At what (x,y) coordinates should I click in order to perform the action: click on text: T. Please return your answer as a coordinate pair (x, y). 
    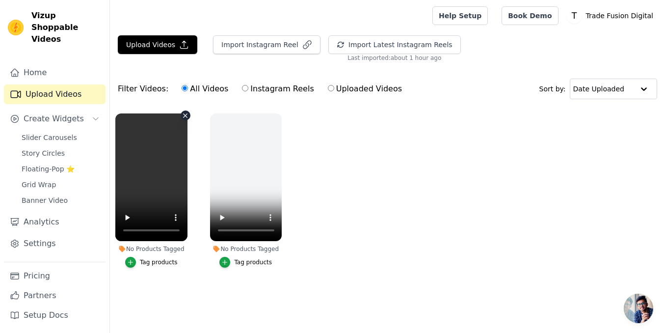
    Looking at the image, I should click on (573, 16).